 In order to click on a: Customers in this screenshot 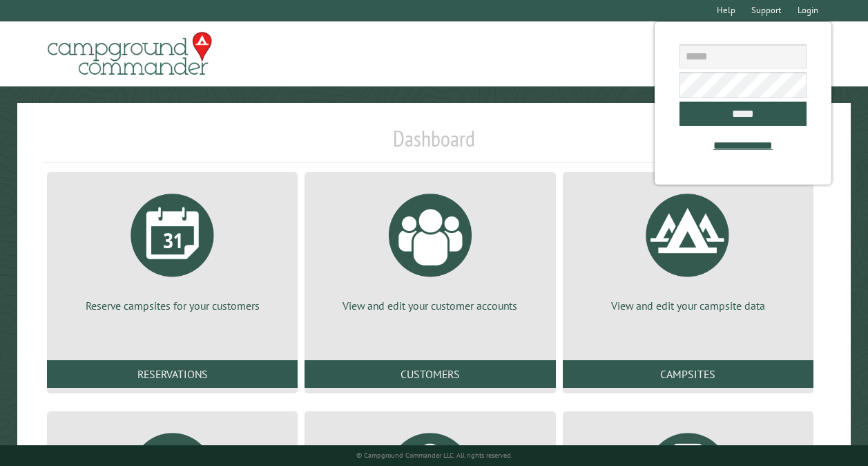, I will do `click(430, 374)`.